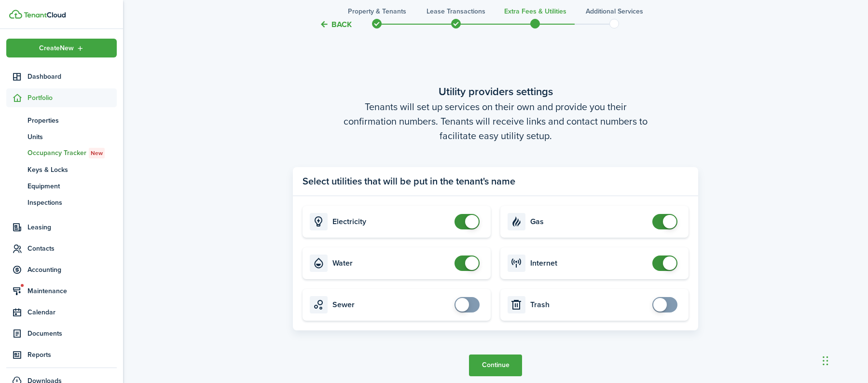 The image size is (868, 383). Describe the element at coordinates (61, 153) in the screenshot. I see `a: Occupancy TrackerNew` at that location.